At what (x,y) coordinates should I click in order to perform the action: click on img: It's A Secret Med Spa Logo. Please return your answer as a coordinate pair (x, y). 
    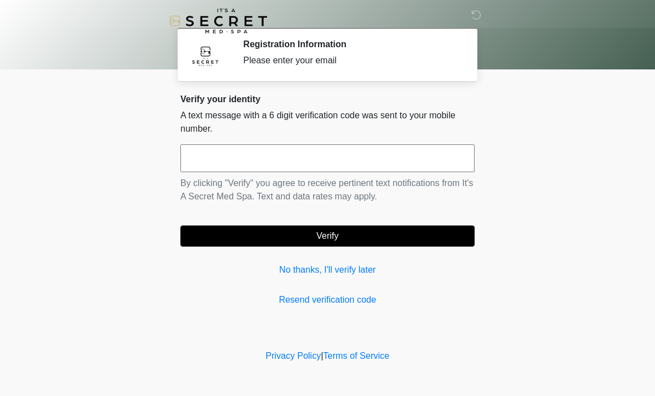
    Looking at the image, I should click on (218, 21).